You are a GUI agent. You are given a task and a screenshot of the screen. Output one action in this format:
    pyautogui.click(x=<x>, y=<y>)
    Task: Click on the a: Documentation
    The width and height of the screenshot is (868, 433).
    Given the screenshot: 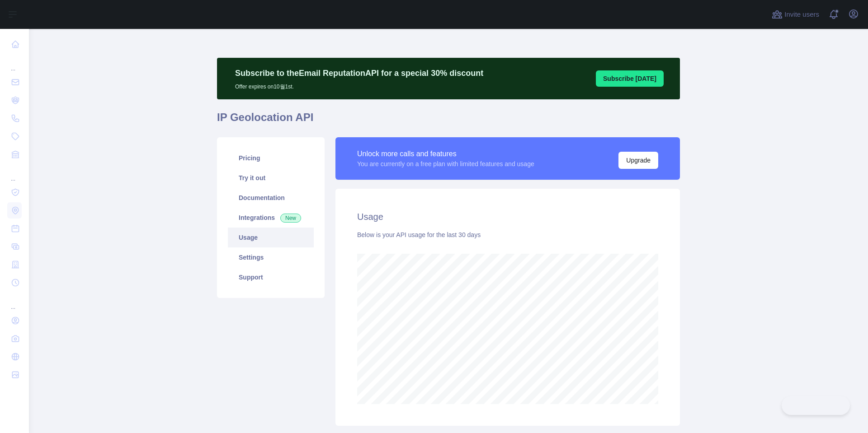 What is the action you would take?
    pyautogui.click(x=271, y=198)
    